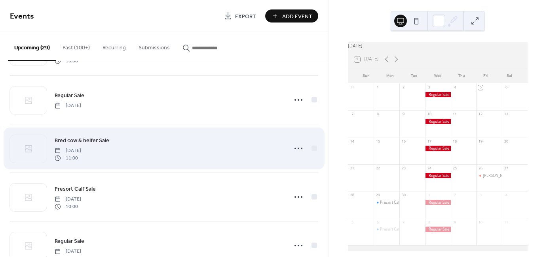  What do you see at coordinates (403, 169) in the screenshot?
I see `div: 23` at bounding box center [403, 169].